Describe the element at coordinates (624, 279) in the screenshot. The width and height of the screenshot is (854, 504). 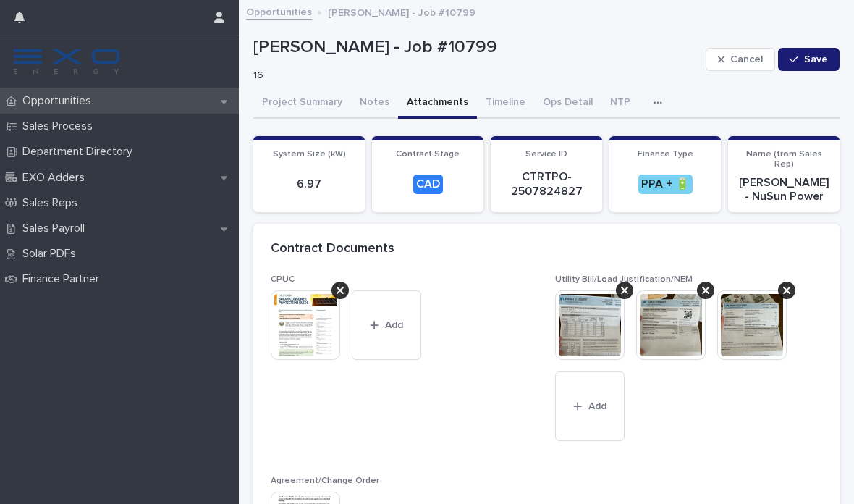
I see `span: Utility Bill/Load Justification/NEM` at that location.